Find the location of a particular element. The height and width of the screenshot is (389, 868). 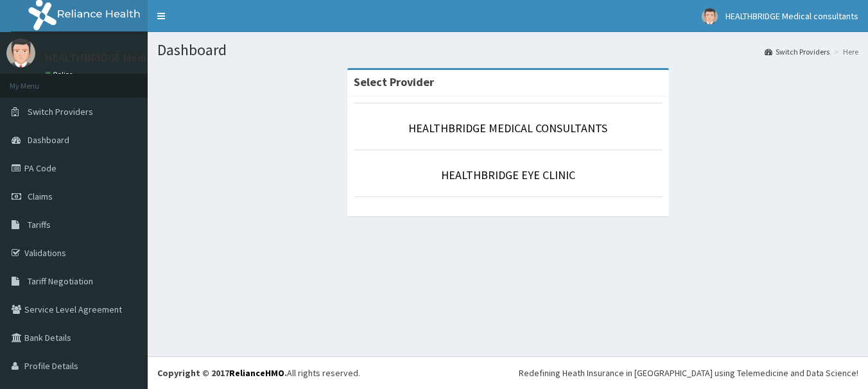

p: HEALTHBRIDGE Medical consultants is located at coordinates (134, 58).